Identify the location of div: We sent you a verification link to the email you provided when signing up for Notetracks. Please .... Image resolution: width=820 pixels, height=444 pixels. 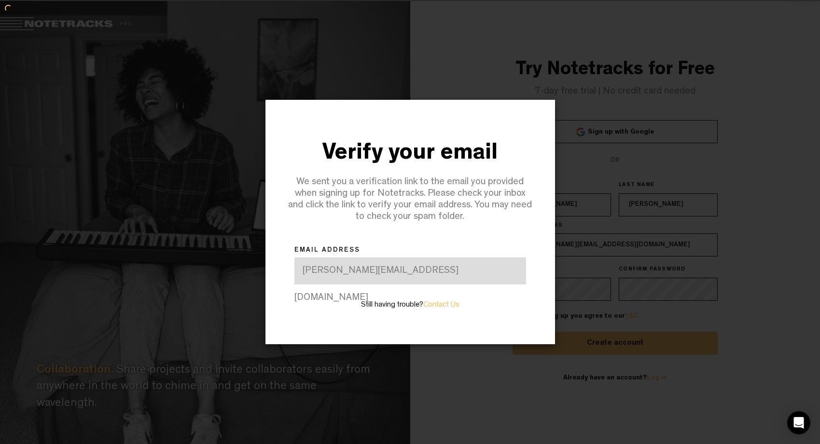
(410, 200).